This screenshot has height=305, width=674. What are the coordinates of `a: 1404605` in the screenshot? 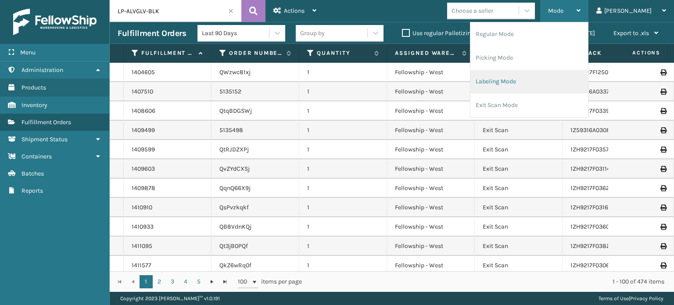 It's located at (143, 72).